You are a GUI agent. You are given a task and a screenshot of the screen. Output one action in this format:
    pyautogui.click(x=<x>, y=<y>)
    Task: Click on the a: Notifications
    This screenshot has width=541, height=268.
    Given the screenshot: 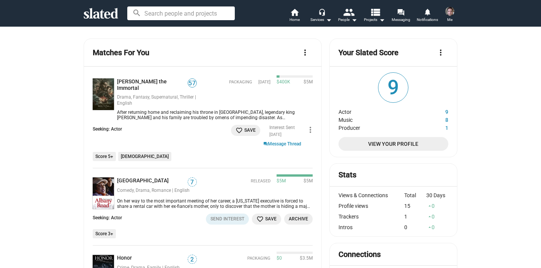 What is the action you would take?
    pyautogui.click(x=428, y=16)
    